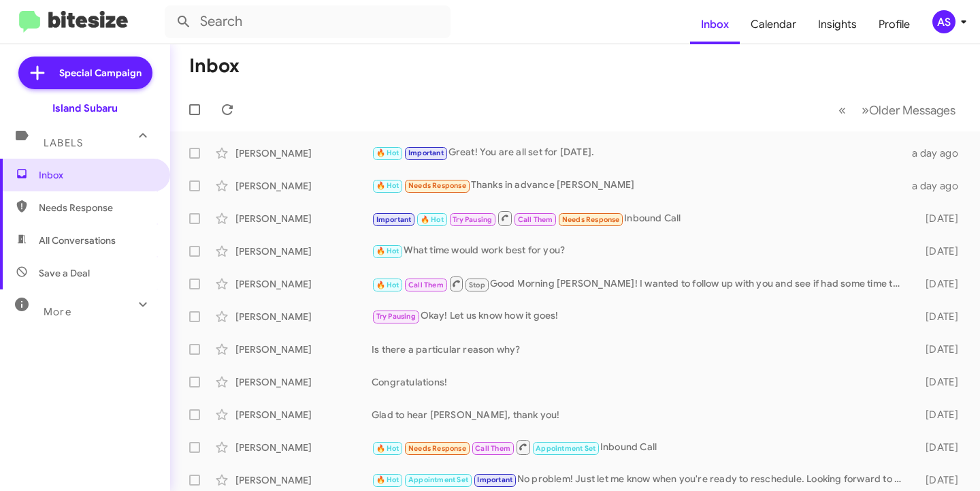 The image size is (980, 491). I want to click on span: Profile, so click(894, 24).